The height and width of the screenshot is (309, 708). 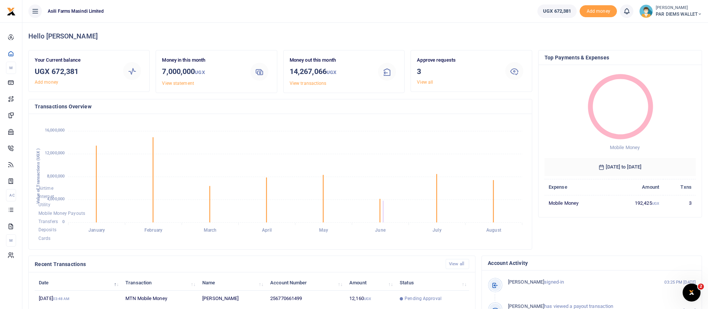 What do you see at coordinates (494, 230) in the screenshot?
I see `tspan: August` at bounding box center [494, 230].